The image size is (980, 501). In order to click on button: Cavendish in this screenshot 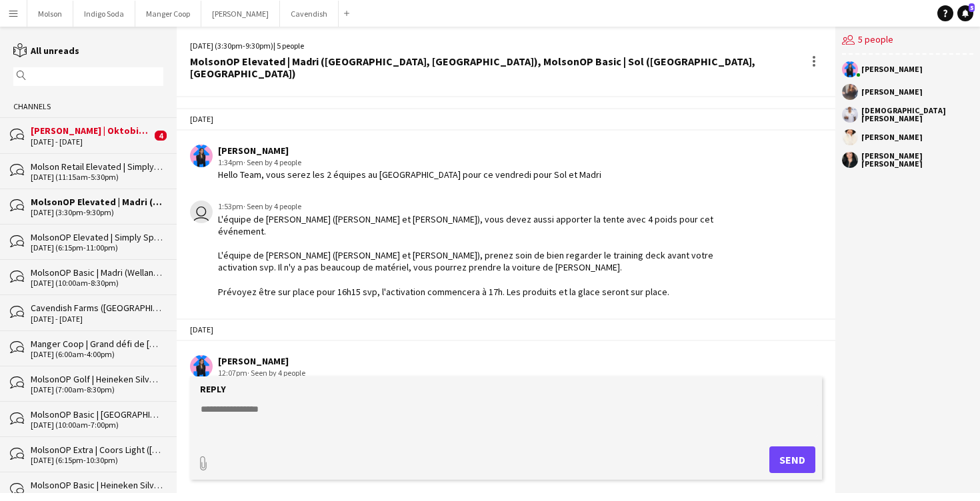, I will do `click(309, 13)`.